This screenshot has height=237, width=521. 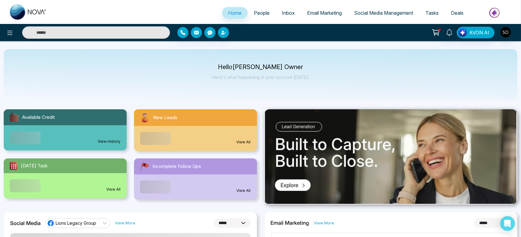 What do you see at coordinates (432, 13) in the screenshot?
I see `span: Tasks` at bounding box center [432, 13].